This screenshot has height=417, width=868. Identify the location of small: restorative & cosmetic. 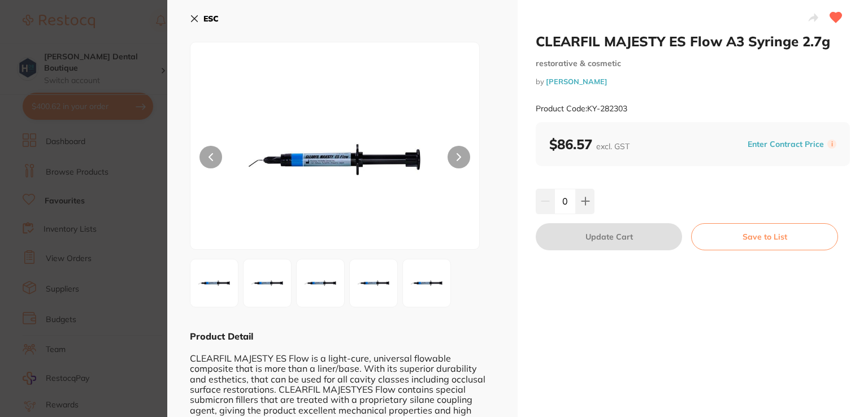
(693, 63).